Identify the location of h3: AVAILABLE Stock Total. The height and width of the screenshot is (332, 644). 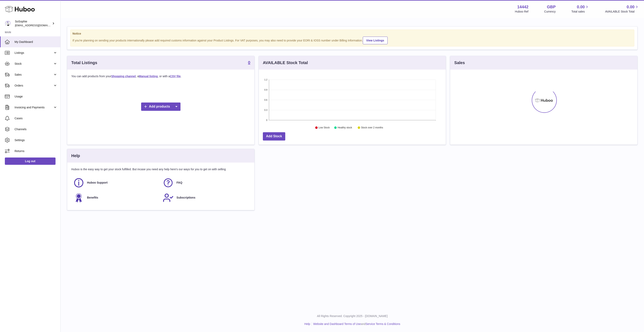
(285, 63).